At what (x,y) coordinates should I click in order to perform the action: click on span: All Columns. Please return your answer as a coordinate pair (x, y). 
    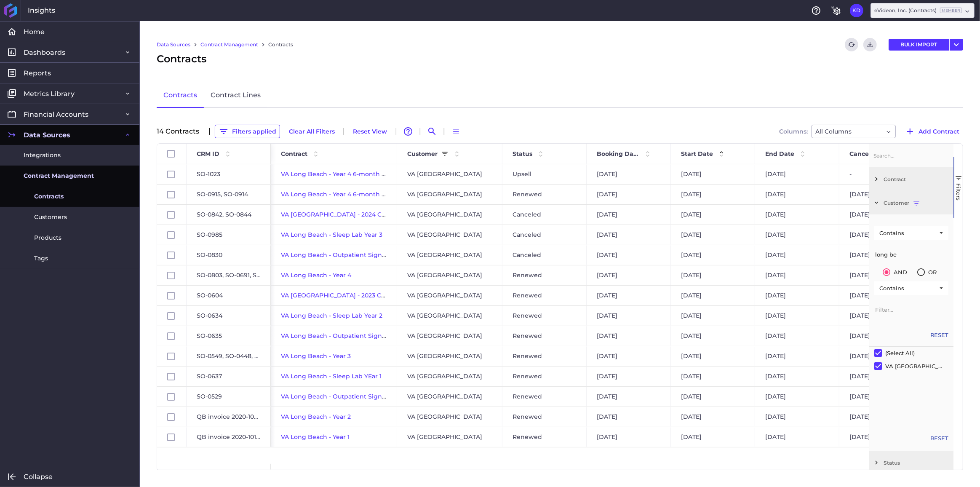
    Looking at the image, I should click on (834, 131).